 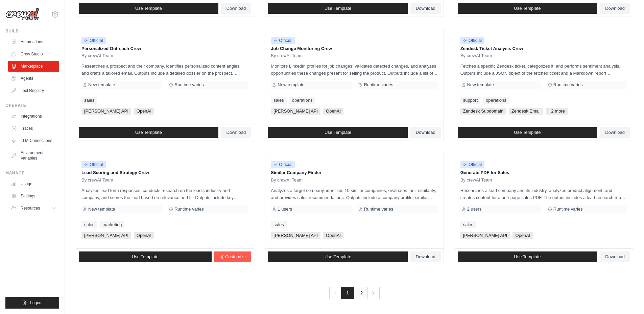 What do you see at coordinates (33, 129) in the screenshot?
I see `a: Traces` at bounding box center [33, 129].